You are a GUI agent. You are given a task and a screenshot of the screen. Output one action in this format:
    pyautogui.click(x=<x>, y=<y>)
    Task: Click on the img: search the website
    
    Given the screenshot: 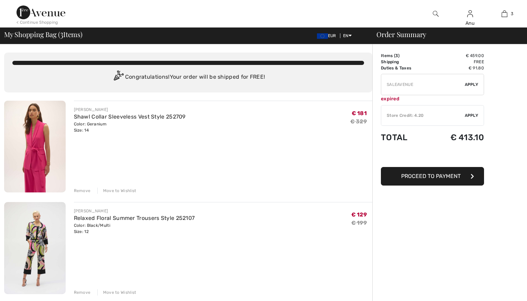 What is the action you would take?
    pyautogui.click(x=436, y=14)
    